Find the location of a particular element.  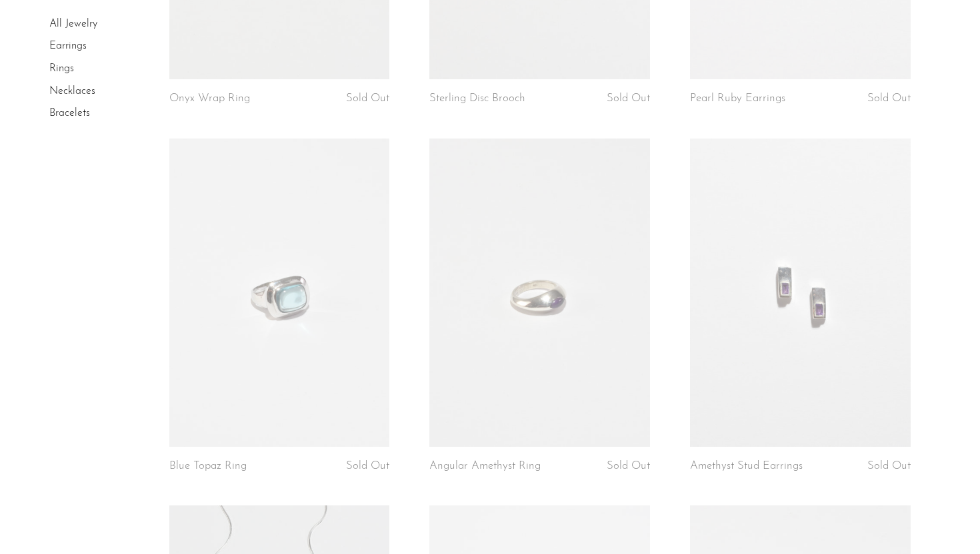

a: Bracelets is located at coordinates (70, 114).